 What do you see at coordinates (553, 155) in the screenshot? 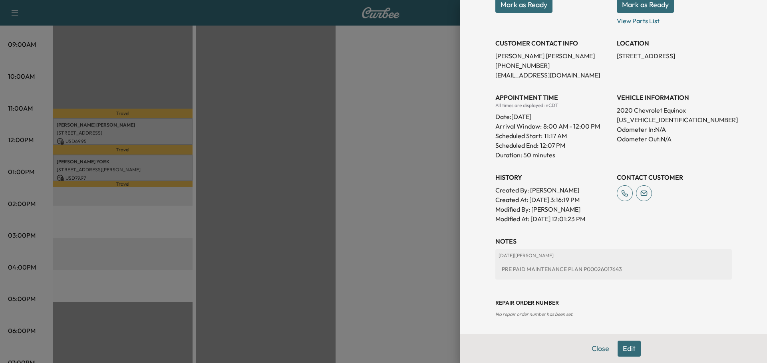
I see `p: Duration: 50 minutes` at bounding box center [553, 155].